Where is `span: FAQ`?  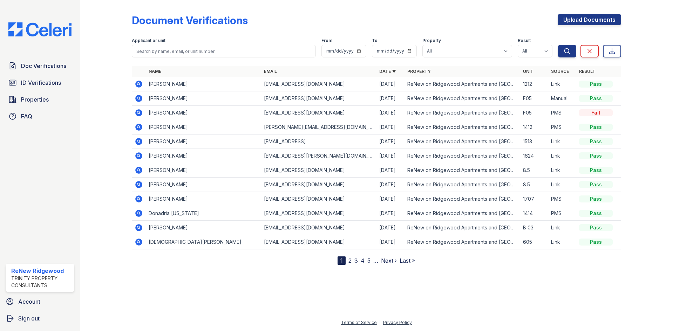 span: FAQ is located at coordinates (27, 116).